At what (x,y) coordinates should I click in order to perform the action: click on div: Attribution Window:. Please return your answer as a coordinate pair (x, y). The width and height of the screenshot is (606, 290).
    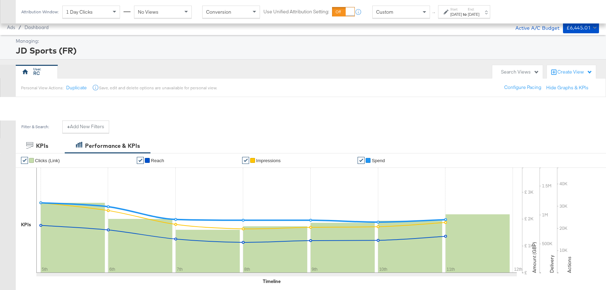
    Looking at the image, I should click on (40, 12).